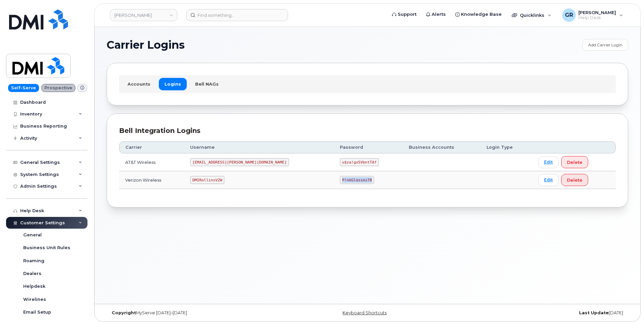 This screenshot has height=322, width=644. What do you see at coordinates (172, 84) in the screenshot?
I see `a: Logins` at bounding box center [172, 84].